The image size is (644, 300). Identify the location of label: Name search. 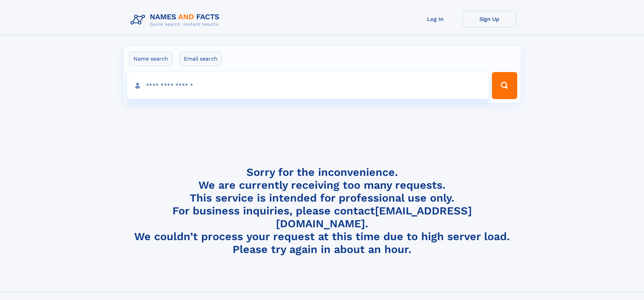
(151, 59).